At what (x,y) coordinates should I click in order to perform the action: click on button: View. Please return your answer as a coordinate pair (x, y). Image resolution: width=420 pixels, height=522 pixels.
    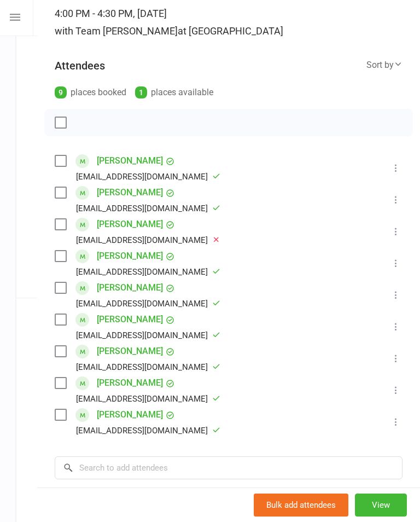
    Looking at the image, I should click on (380, 505).